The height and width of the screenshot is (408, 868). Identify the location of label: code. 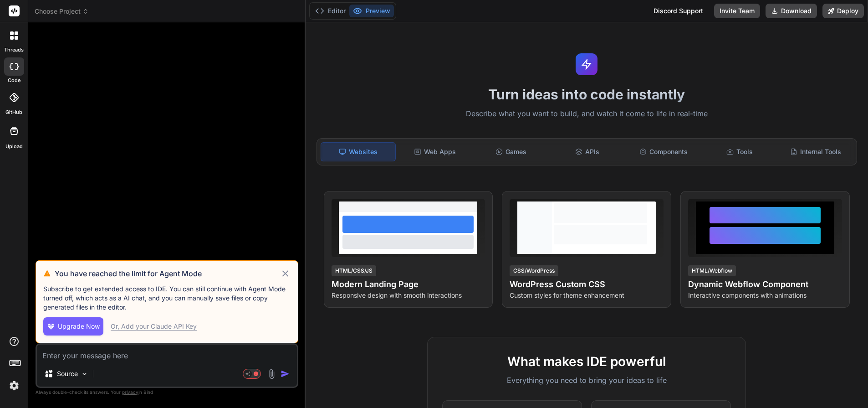
(14, 81).